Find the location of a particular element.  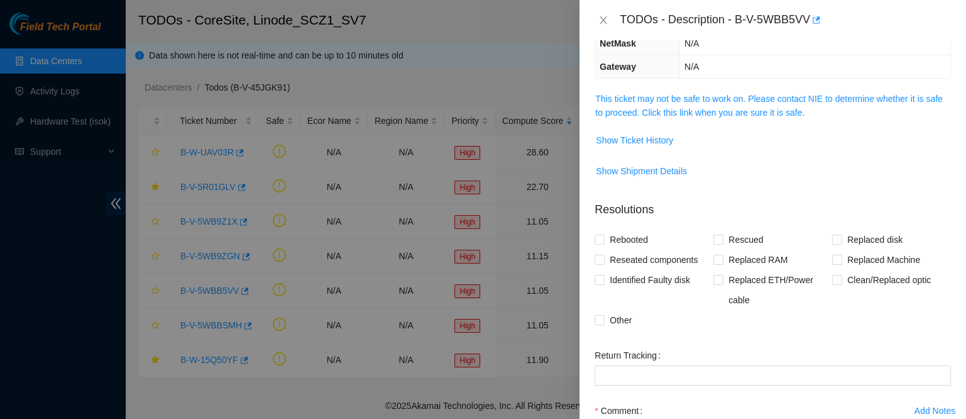

span: Gateway is located at coordinates (618, 67).